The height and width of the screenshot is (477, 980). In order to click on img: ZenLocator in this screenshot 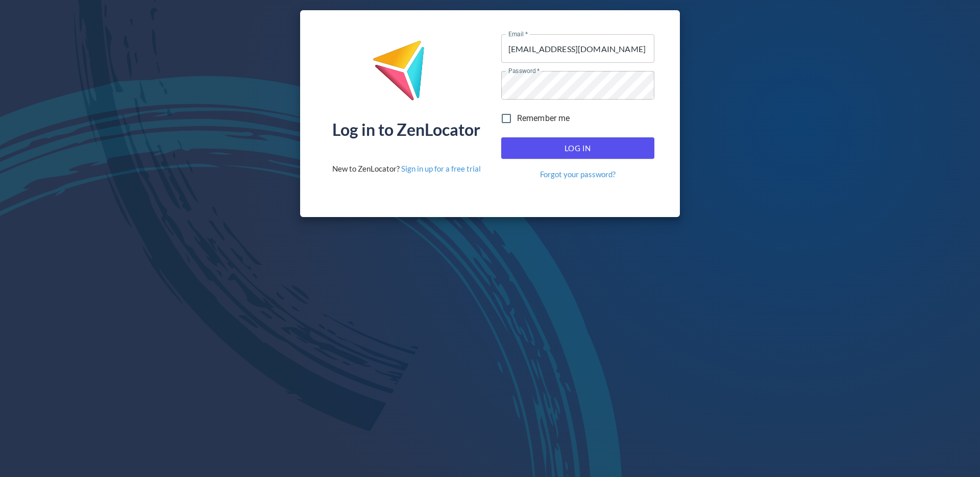, I will do `click(406, 74)`.